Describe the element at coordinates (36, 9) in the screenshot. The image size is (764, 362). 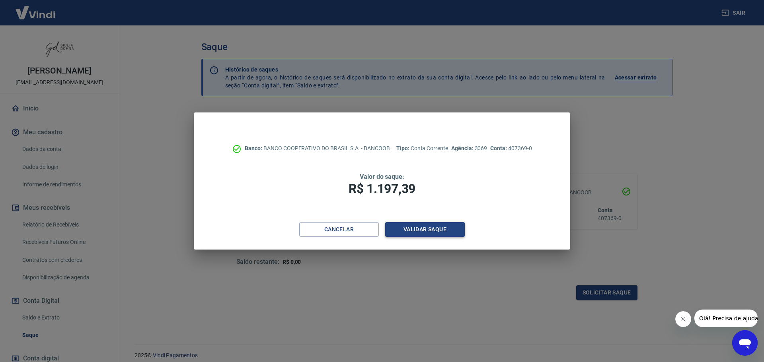
I see `span: Olá! Precisa de ajuda?` at that location.